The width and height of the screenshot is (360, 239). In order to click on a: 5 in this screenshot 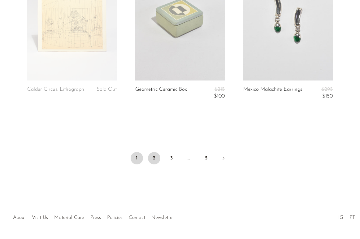, I will do `click(206, 158)`.